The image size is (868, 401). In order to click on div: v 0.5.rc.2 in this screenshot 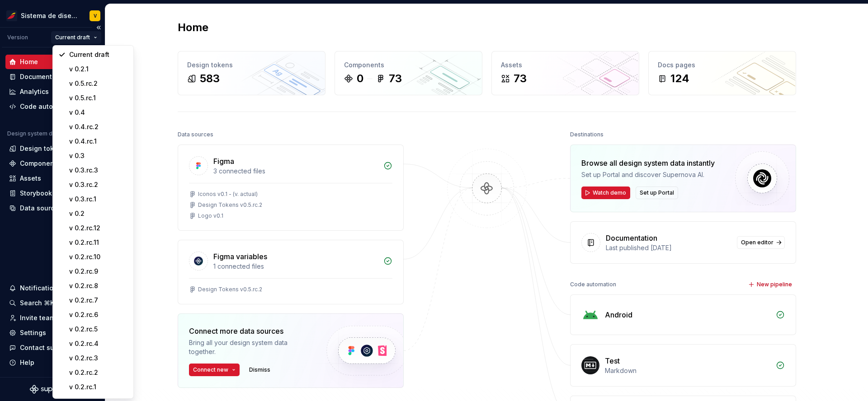, I will do `click(98, 83)`.